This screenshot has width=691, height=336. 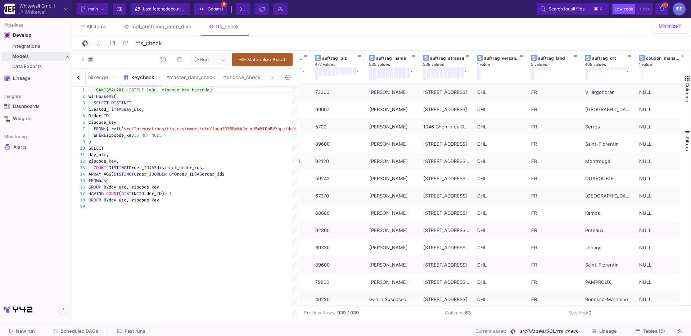 I want to click on span: WITH, so click(x=94, y=96).